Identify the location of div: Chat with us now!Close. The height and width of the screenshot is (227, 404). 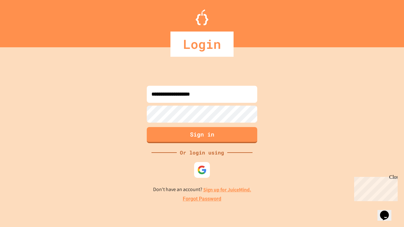
(23, 21).